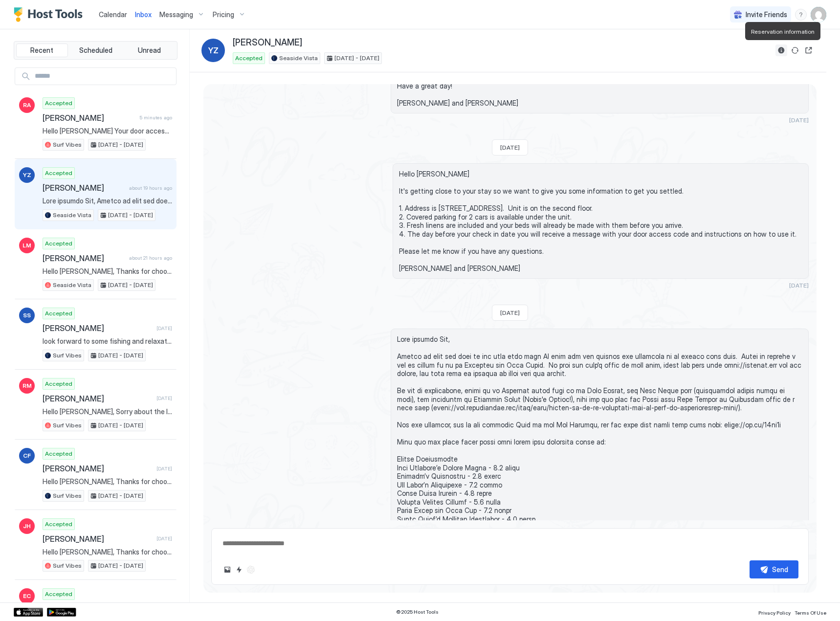  I want to click on button: Scheduled, so click(96, 51).